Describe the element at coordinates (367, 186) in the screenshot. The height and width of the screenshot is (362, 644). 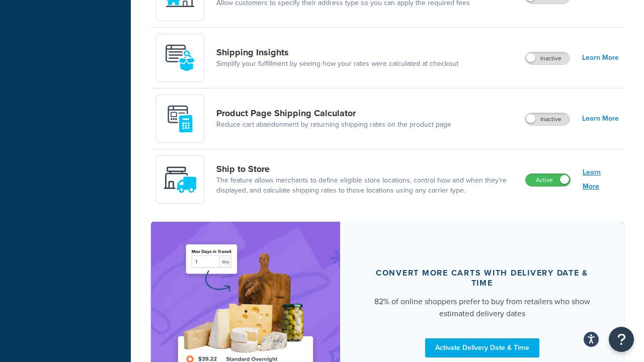
I see `a: The feature allows merchants to define eligible store locations, control how and when they’re dis...` at that location.